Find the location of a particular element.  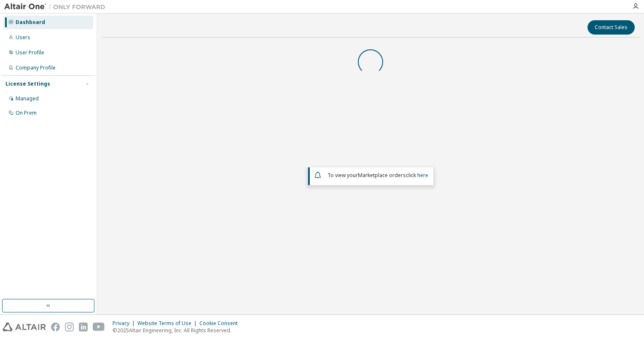

div: License Settings is located at coordinates (28, 84).